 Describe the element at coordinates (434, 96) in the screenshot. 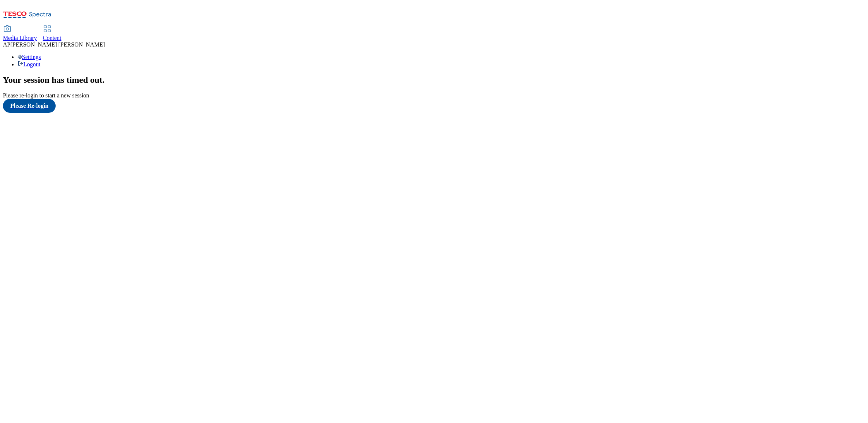

I see `div: Please re-login to start a new session` at that location.